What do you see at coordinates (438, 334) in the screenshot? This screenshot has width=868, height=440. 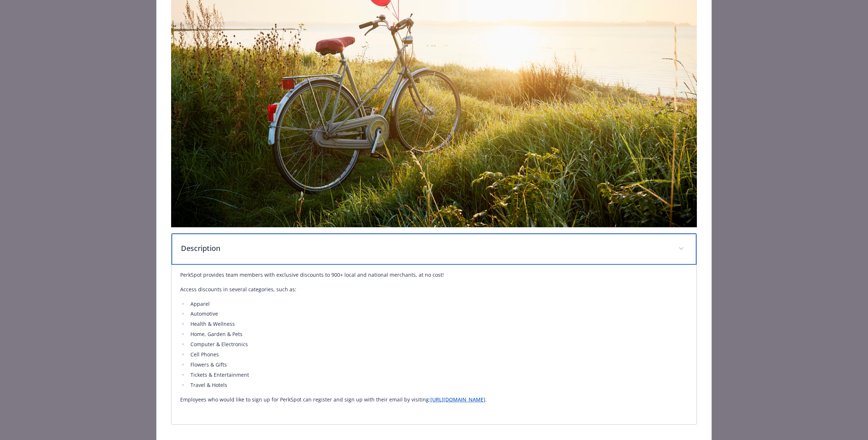 I see `li: Home, Garden & Pets` at bounding box center [438, 334].